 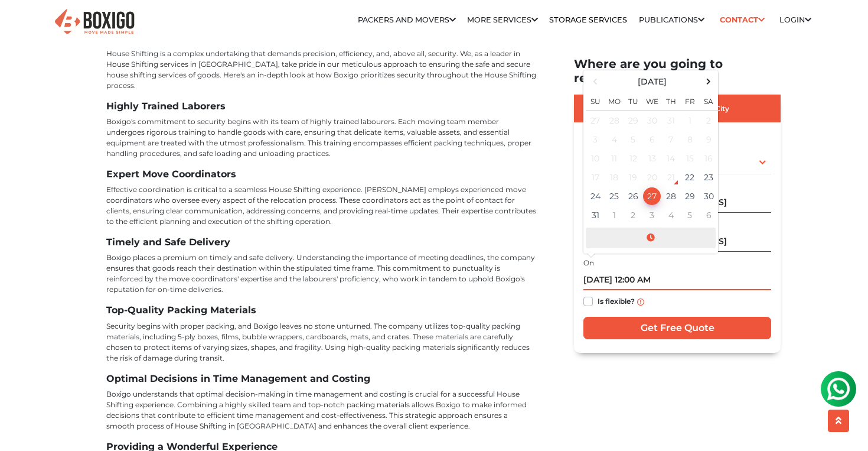 What do you see at coordinates (616, 301) in the screenshot?
I see `label: Is flexible?` at bounding box center [616, 301].